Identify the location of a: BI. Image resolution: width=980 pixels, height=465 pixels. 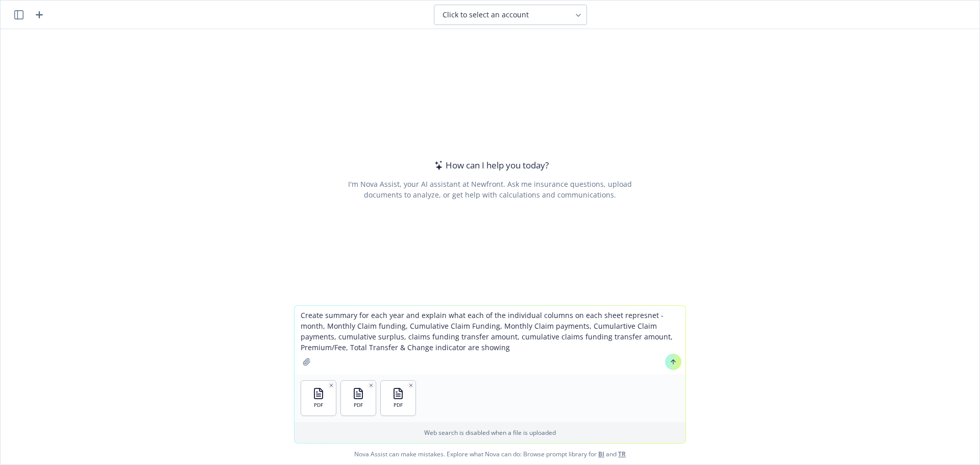
(601, 454).